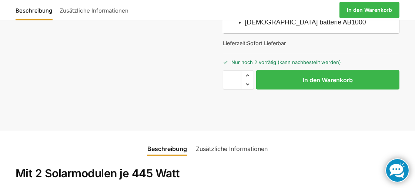 Image resolution: width=415 pixels, height=188 pixels. Describe the element at coordinates (370, 10) in the screenshot. I see `a: In den Warenkorb` at that location.